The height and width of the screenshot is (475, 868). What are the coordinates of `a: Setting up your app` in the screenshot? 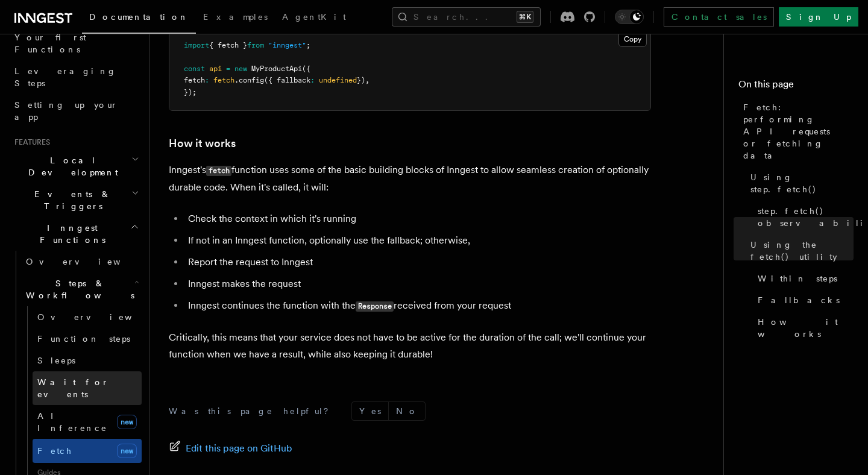 It's located at (75, 111).